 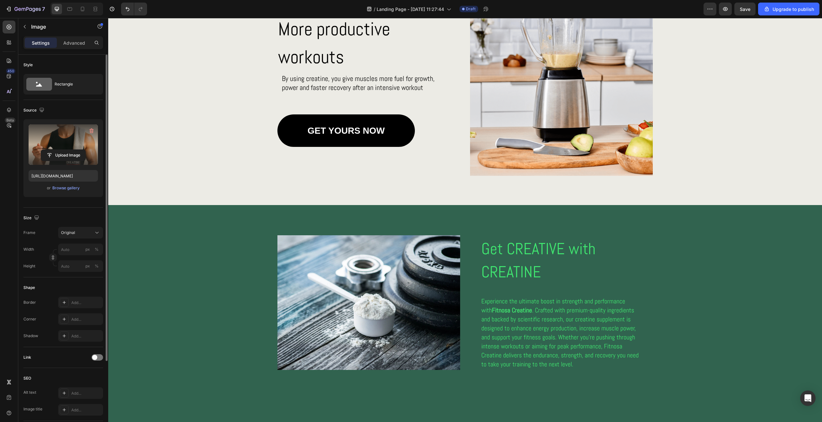 I want to click on div: Browse gallery, so click(x=66, y=188).